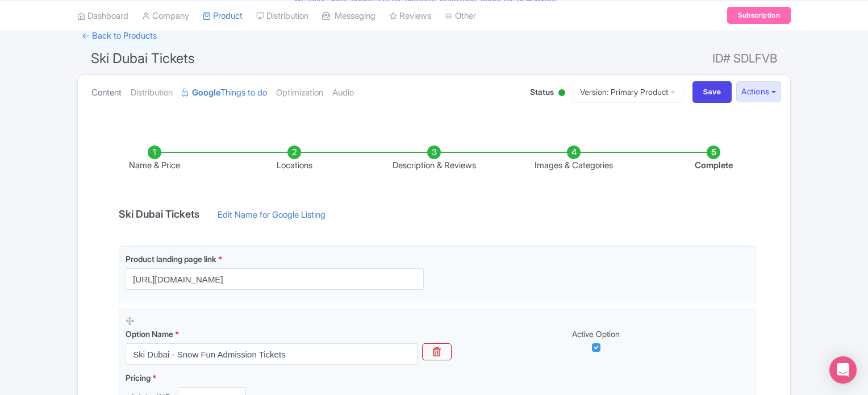  I want to click on input: Save, so click(713, 92).